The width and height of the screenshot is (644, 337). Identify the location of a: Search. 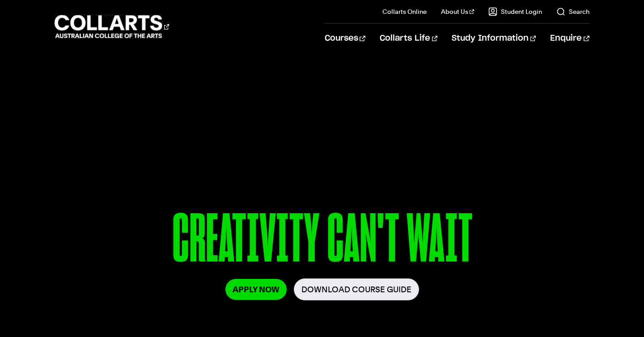
(573, 12).